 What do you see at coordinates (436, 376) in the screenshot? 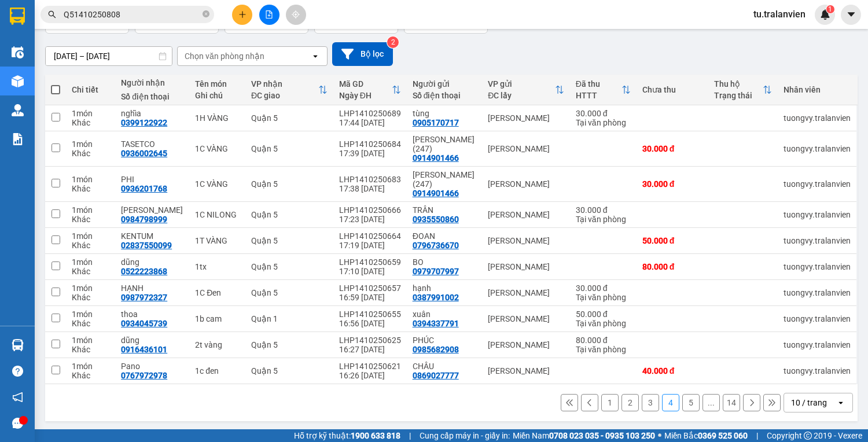
I see `div: 0869027777` at bounding box center [436, 376].